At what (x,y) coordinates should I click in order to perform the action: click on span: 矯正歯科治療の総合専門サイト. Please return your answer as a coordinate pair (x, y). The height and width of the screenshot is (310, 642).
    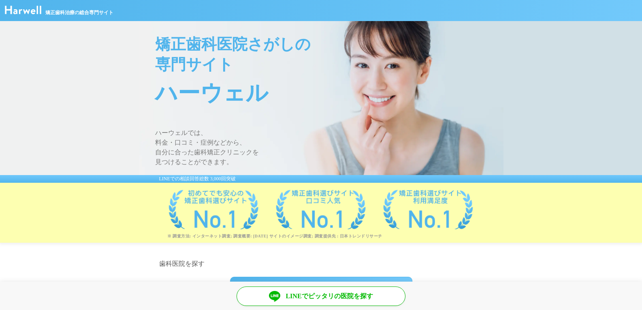
    Looking at the image, I should click on (79, 13).